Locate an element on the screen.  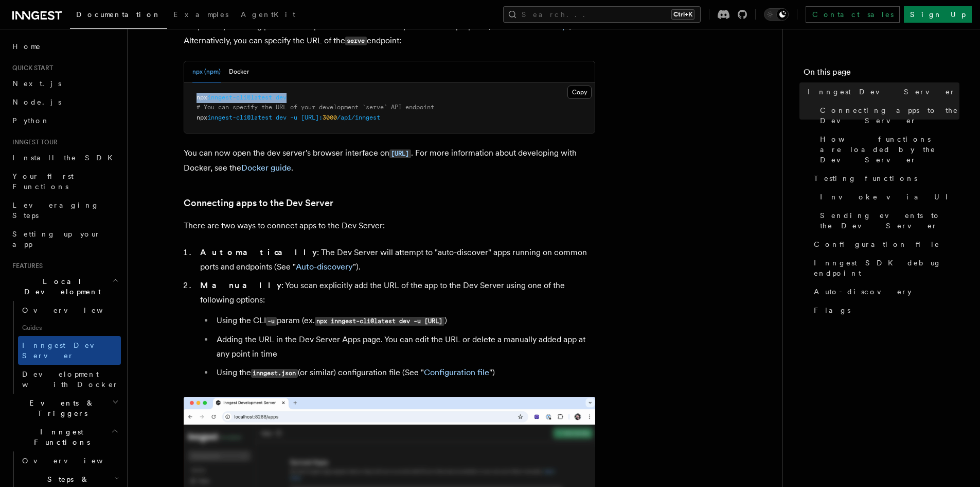
h4: On this page is located at coordinates (881, 75).